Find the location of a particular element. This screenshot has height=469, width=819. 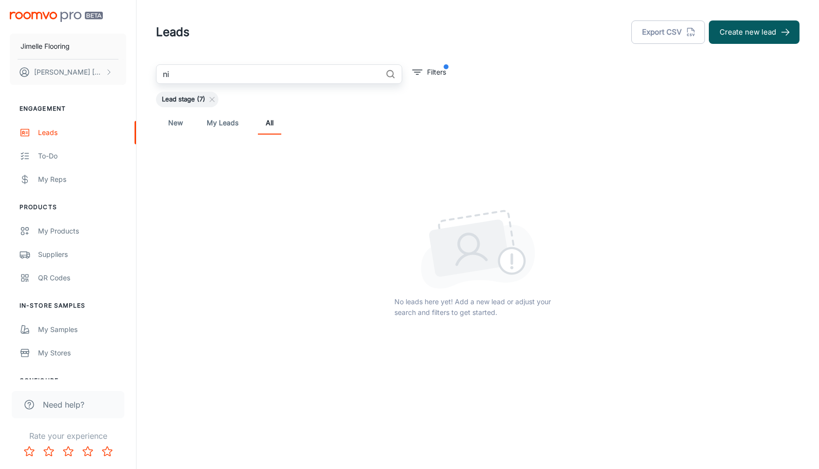

div: Leads is located at coordinates (82, 133).